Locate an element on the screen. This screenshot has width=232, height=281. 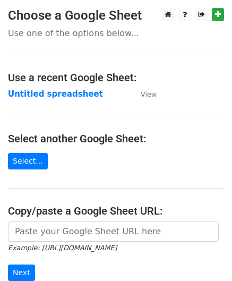
p: Use one of the options below... is located at coordinates (116, 33).